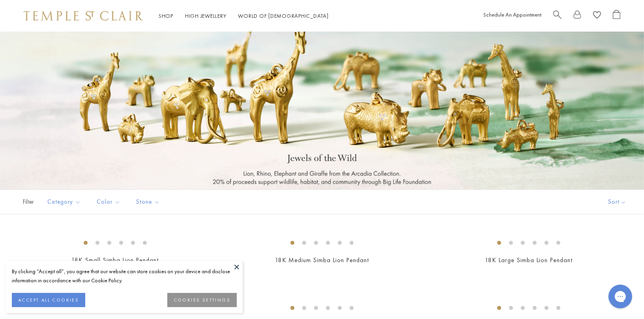 The width and height of the screenshot is (644, 319). What do you see at coordinates (115, 260) in the screenshot?
I see `a: 18K Small Simba Lion Pendant` at bounding box center [115, 260].